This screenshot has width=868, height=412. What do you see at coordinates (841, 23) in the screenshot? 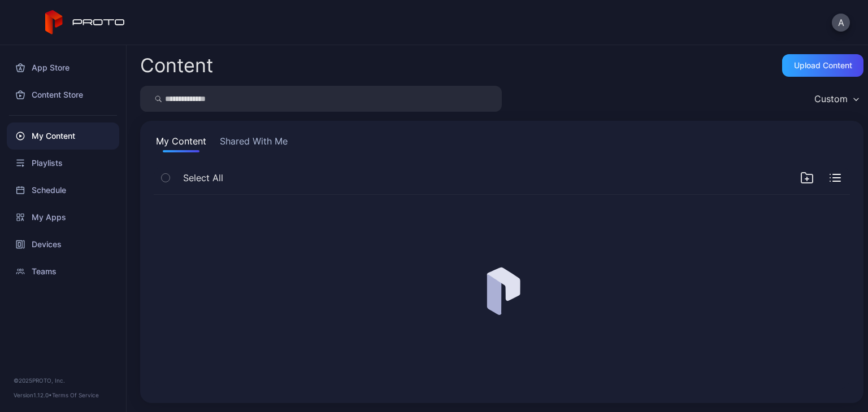
I see `button: A` at bounding box center [841, 23].